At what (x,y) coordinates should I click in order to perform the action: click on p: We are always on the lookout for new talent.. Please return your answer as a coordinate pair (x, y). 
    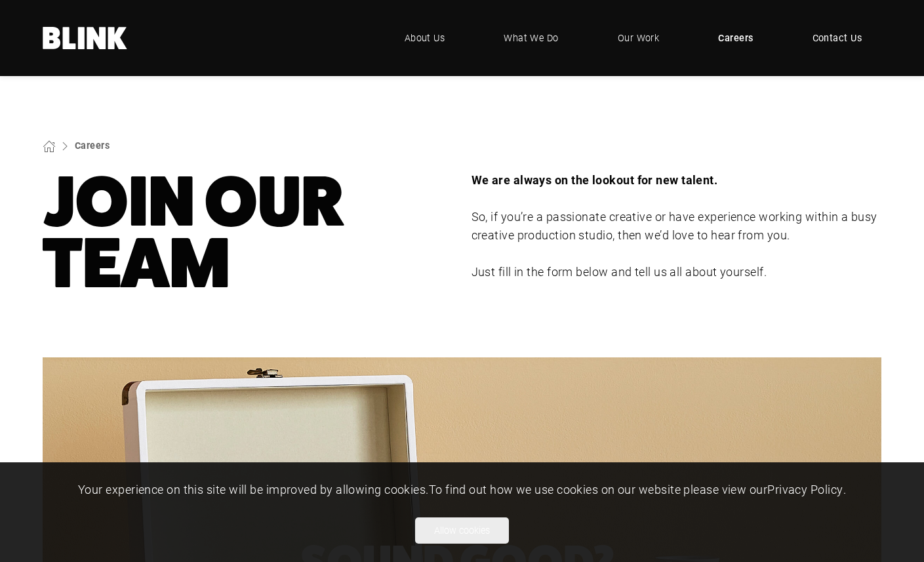
    Looking at the image, I should click on (677, 180).